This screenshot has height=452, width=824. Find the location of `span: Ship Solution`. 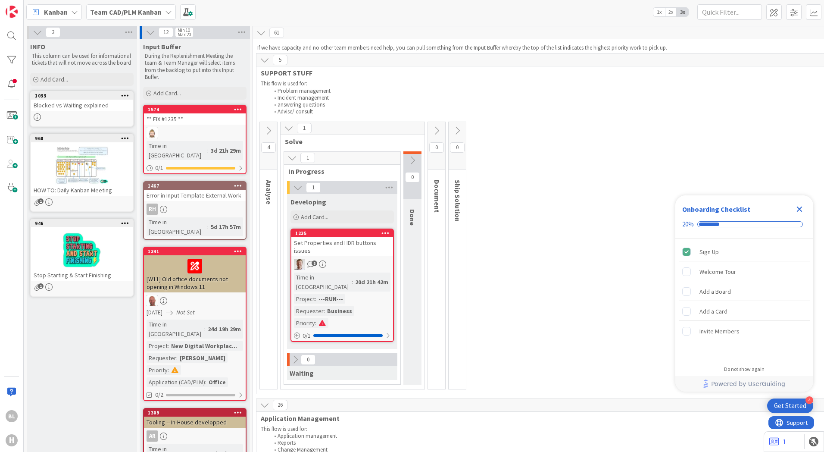

span: Ship Solution is located at coordinates (458, 201).